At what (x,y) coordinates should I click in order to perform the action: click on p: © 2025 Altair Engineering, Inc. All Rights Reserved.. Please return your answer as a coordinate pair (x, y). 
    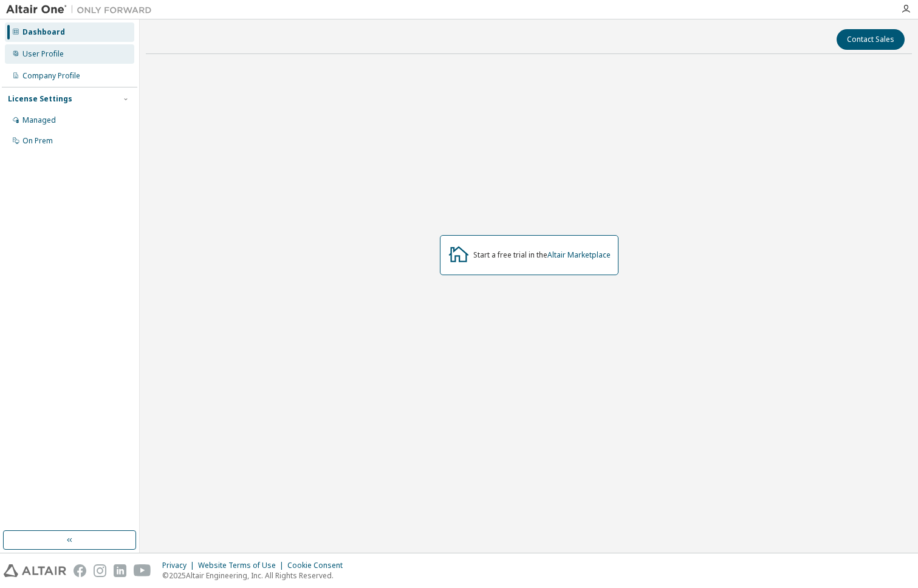
    Looking at the image, I should click on (256, 576).